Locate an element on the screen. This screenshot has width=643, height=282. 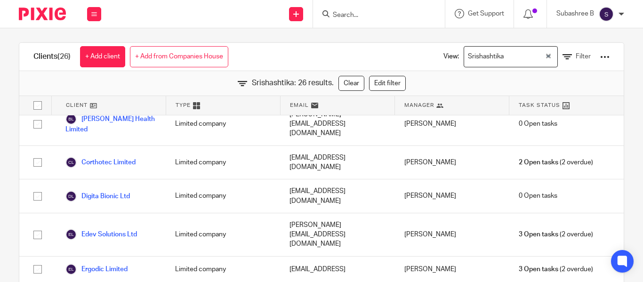
button: Clear Selected is located at coordinates (548, 57).